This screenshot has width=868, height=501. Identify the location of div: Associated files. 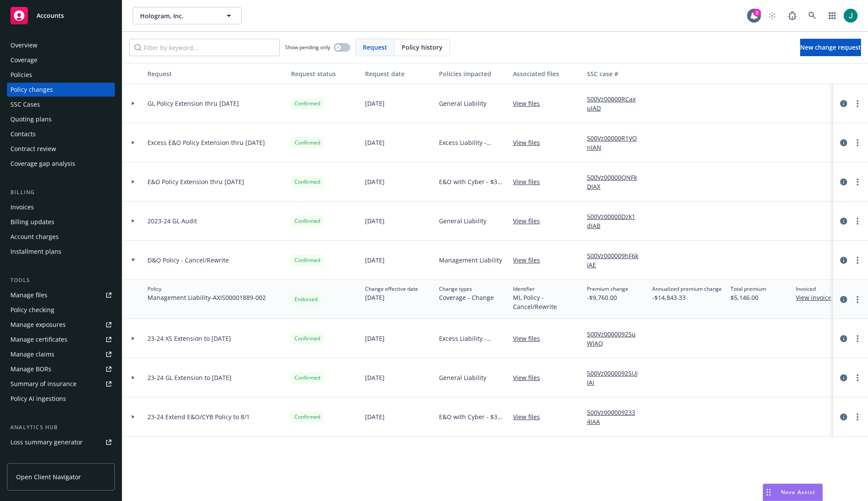
(547, 73).